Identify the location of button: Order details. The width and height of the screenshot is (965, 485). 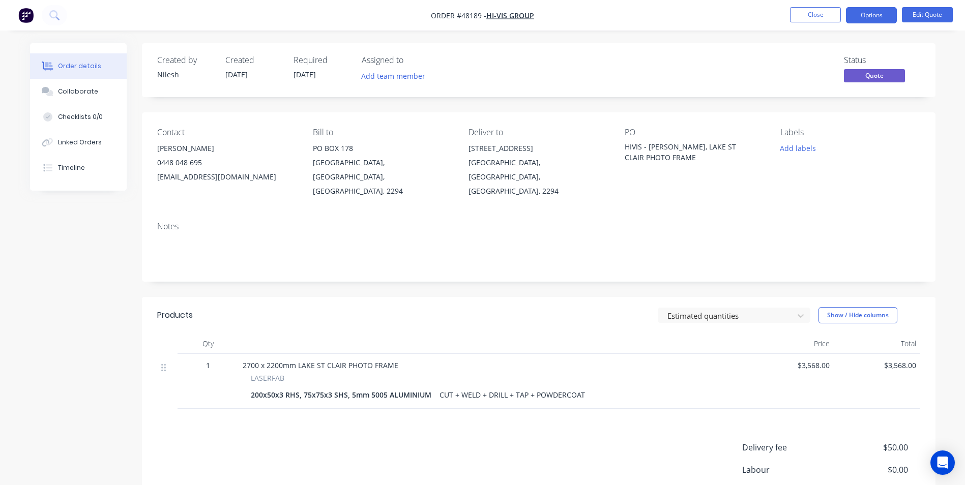
(78, 66).